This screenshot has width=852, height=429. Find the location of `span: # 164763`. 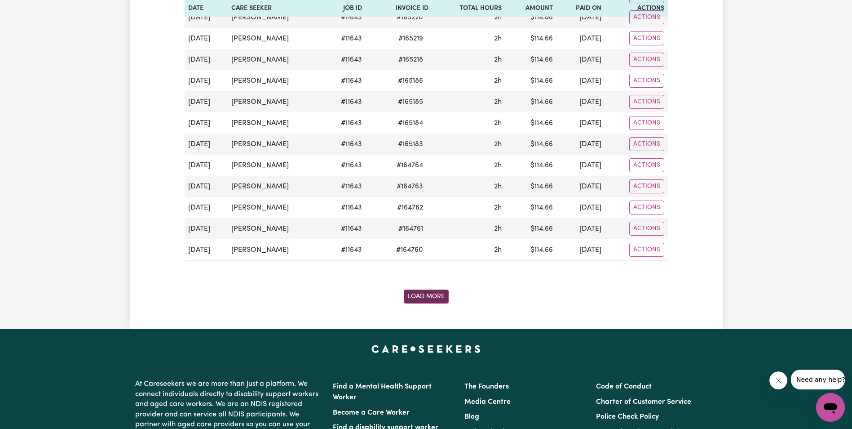

span: # 164763 is located at coordinates (410, 186).